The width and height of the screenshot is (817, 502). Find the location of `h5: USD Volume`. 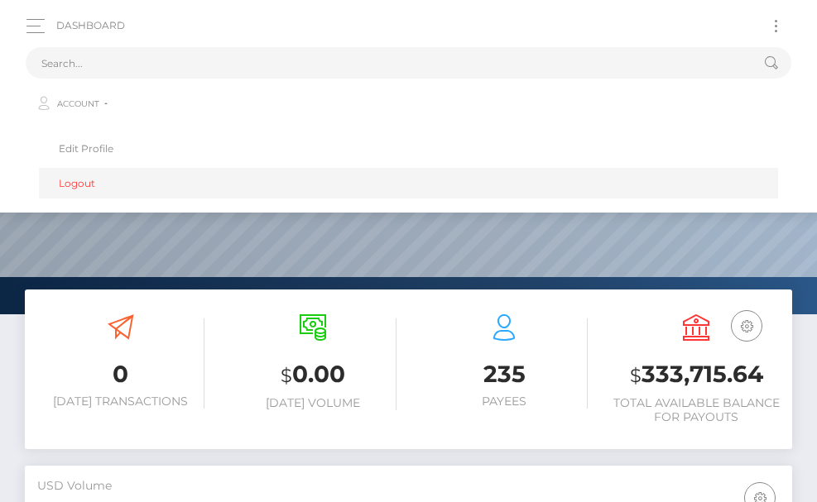

h5: USD Volume is located at coordinates (408, 486).